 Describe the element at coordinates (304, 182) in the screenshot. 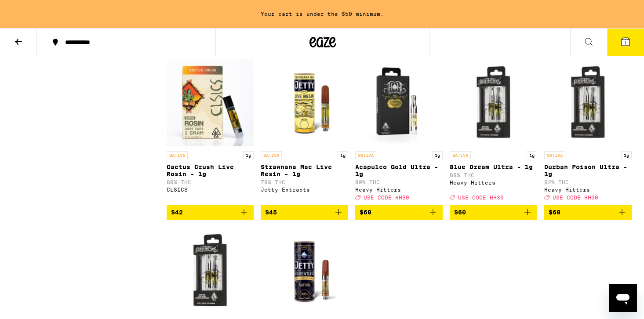

I see `p: 79% THC` at that location.